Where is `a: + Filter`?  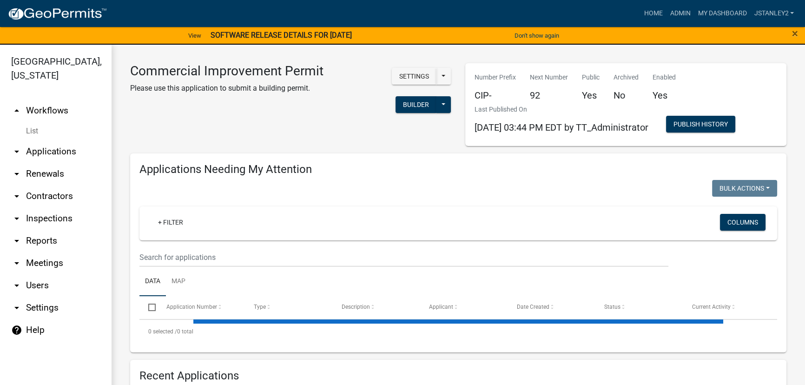 a: + Filter is located at coordinates (171, 222).